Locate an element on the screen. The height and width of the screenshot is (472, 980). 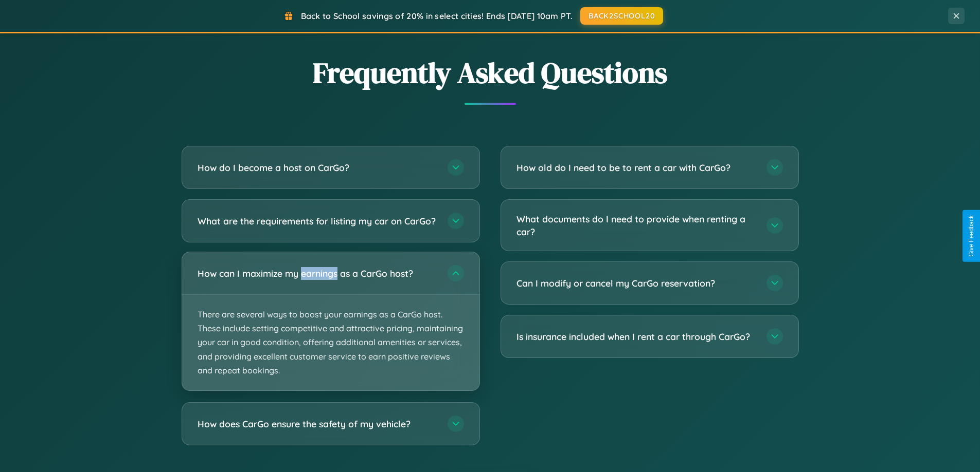
h3: How old do I need to be to rent a car with CarGo? is located at coordinates (636, 168).